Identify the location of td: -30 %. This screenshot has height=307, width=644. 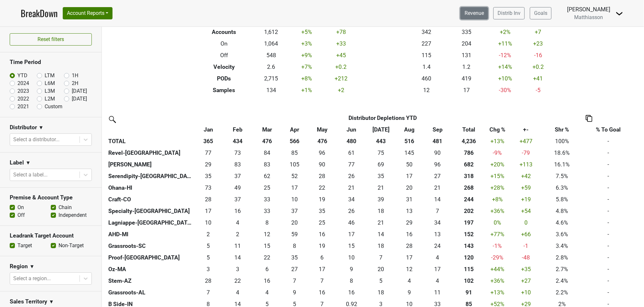
(505, 90).